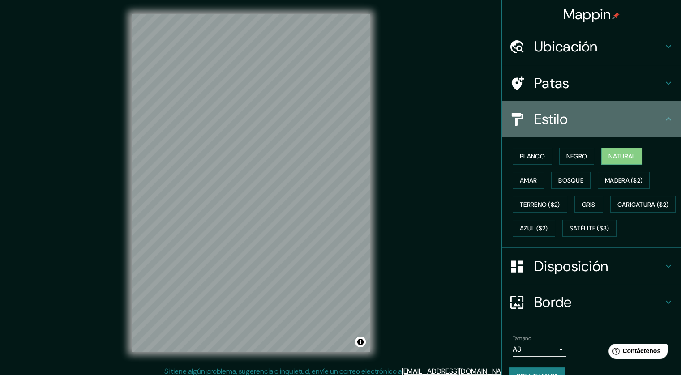 This screenshot has height=375, width=681. I want to click on div: Borde, so click(592, 302).